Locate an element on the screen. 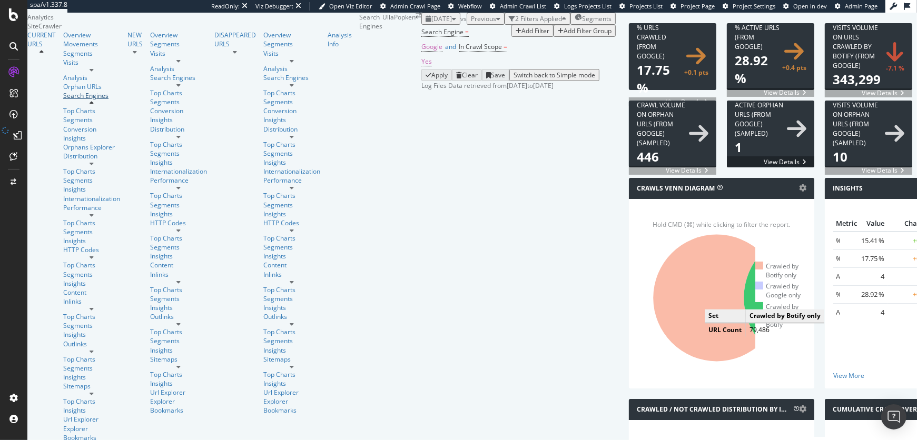 This screenshot has height=440, width=917. a: Open in dev is located at coordinates (805, 6).